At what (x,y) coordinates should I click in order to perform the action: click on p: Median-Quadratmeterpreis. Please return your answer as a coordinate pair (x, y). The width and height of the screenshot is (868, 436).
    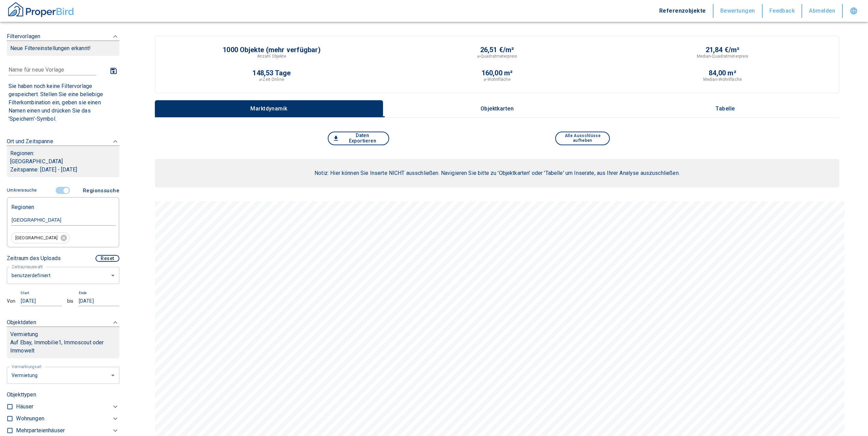
    Looking at the image, I should click on (722, 56).